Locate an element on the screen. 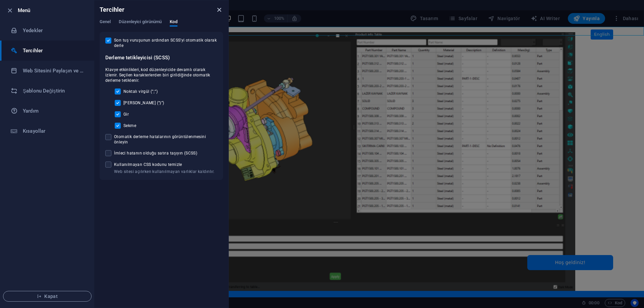 The width and height of the screenshot is (644, 308). a: Yardım is located at coordinates (47, 111).